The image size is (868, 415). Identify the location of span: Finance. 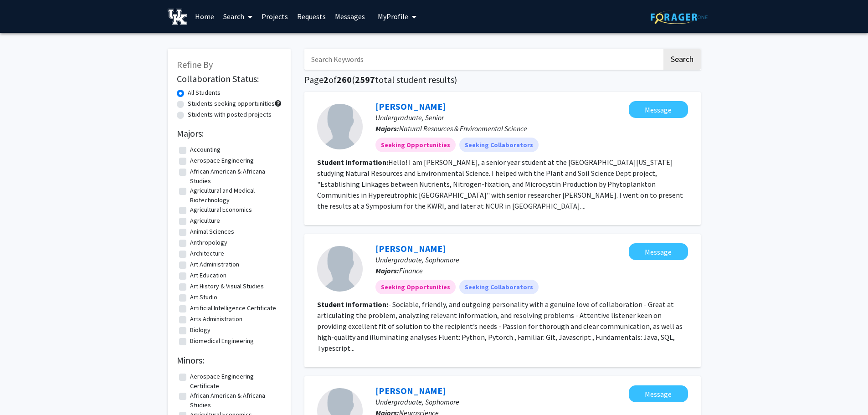
(411, 271).